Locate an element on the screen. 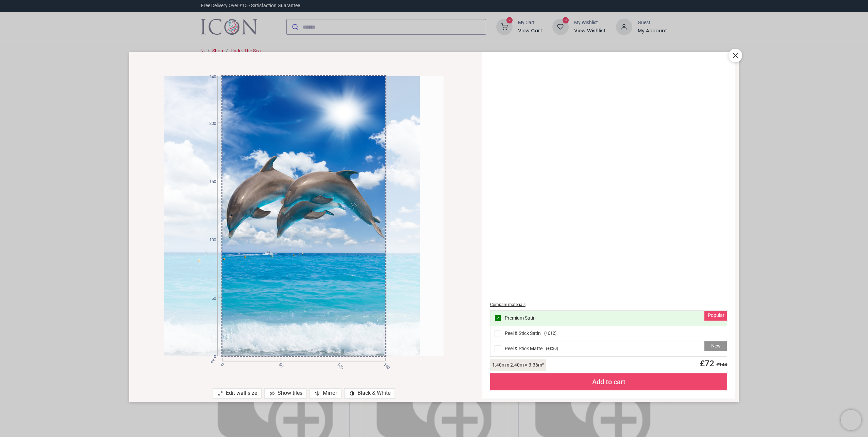  div: Peel & Stick Matte is located at coordinates (609, 349).